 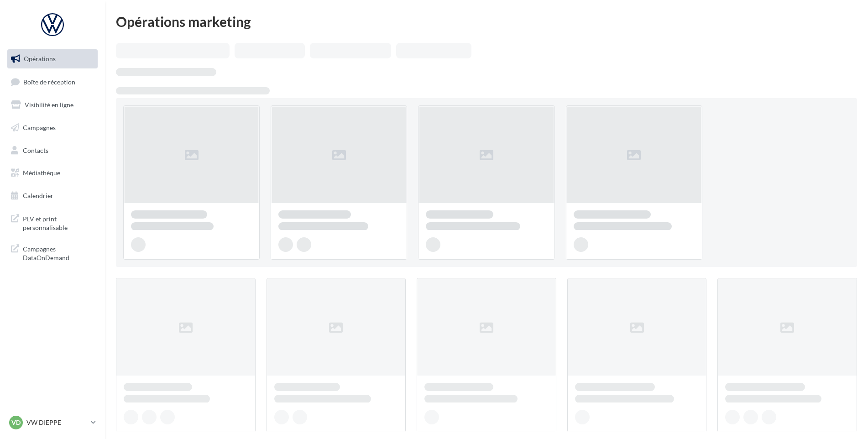 What do you see at coordinates (53, 59) in the screenshot?
I see `a: Opérations` at bounding box center [53, 59].